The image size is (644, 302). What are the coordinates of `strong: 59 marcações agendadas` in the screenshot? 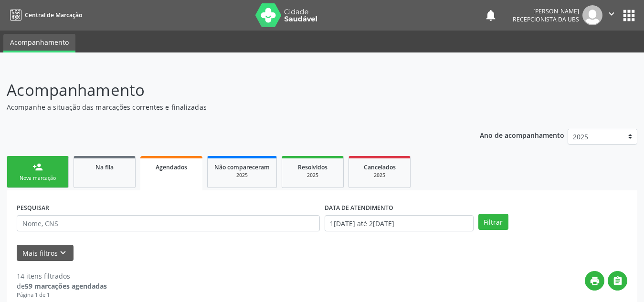 It's located at (66, 286).